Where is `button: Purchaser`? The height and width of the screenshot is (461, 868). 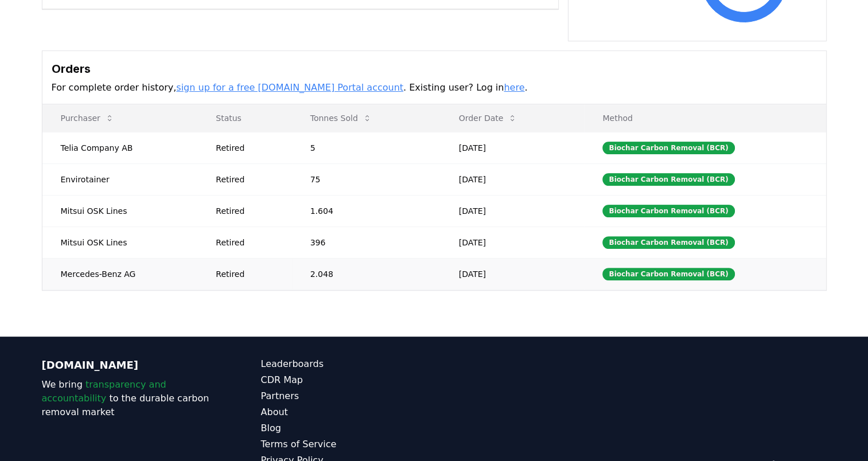 button: Purchaser is located at coordinates (87, 118).